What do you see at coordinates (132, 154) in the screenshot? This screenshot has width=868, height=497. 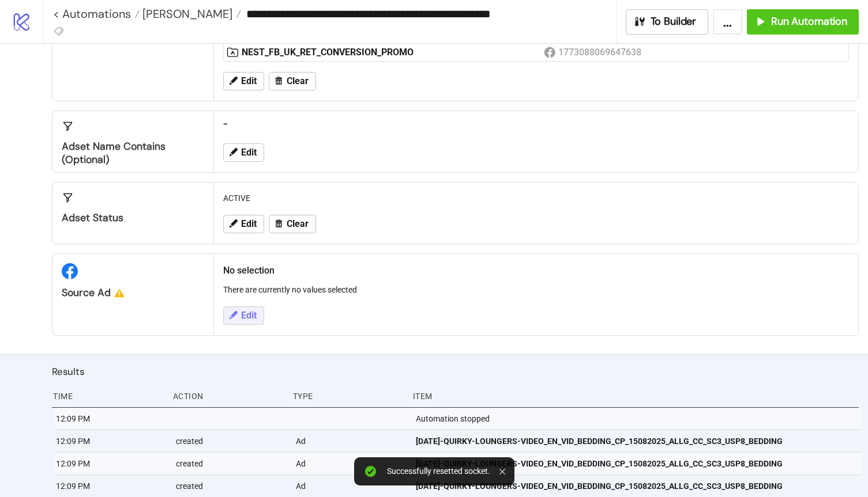 I see `div: Adset Name contains (optional)` at bounding box center [132, 154].